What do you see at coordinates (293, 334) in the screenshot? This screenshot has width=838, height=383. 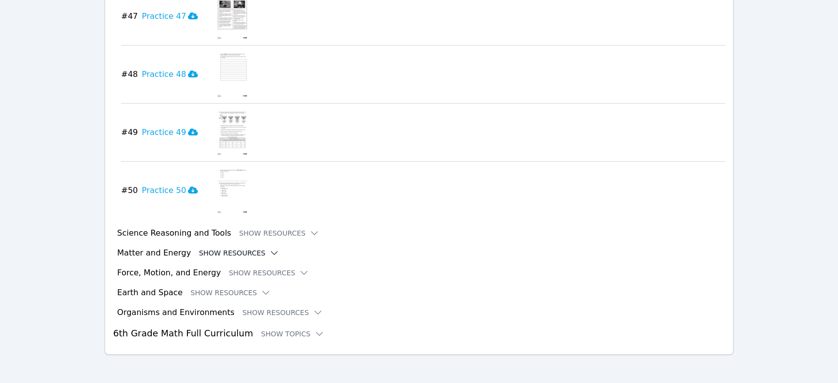 I see `div: Show Topics` at bounding box center [293, 334].